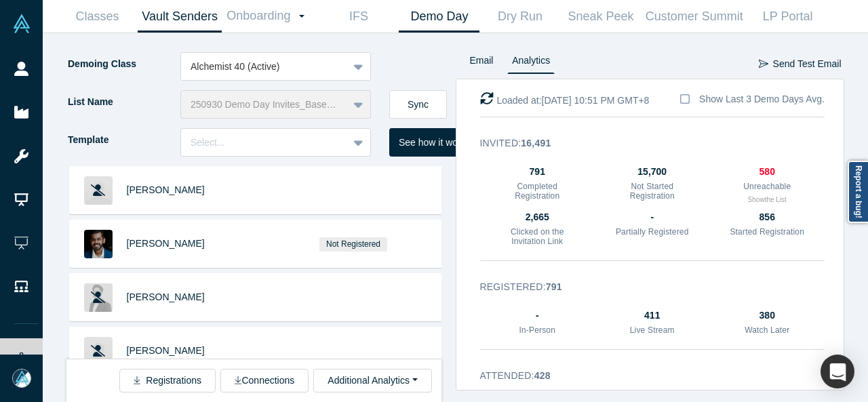  What do you see at coordinates (652, 191) in the screenshot?
I see `h3: Not Started Registration` at bounding box center [652, 191].